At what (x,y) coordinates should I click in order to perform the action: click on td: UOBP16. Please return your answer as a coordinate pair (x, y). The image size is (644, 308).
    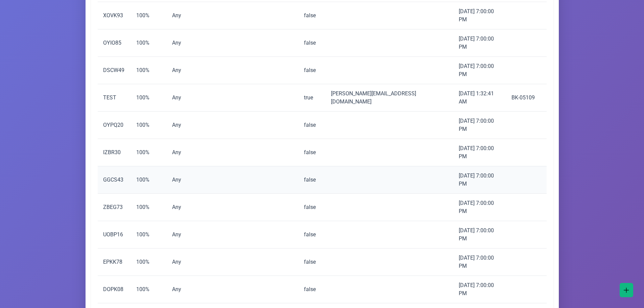
    Looking at the image, I should click on (115, 235).